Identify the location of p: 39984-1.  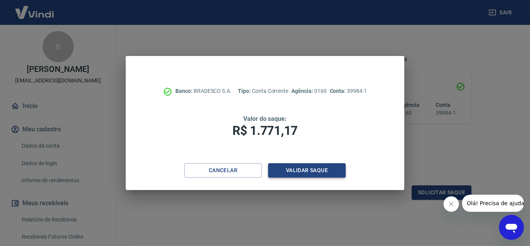
(348, 91).